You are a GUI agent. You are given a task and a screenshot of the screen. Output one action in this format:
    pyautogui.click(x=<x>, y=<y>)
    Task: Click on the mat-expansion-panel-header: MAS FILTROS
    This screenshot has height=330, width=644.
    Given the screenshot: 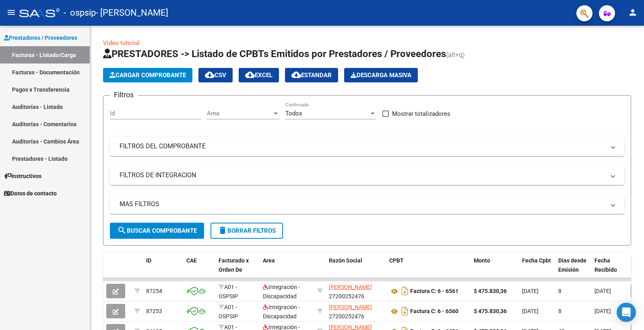 What is the action you would take?
    pyautogui.click(x=367, y=204)
    